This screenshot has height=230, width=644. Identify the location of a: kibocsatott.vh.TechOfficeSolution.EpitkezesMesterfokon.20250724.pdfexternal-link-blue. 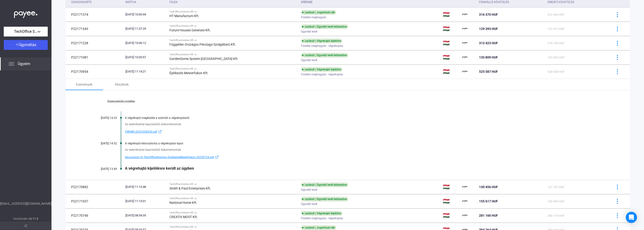
(366, 157).